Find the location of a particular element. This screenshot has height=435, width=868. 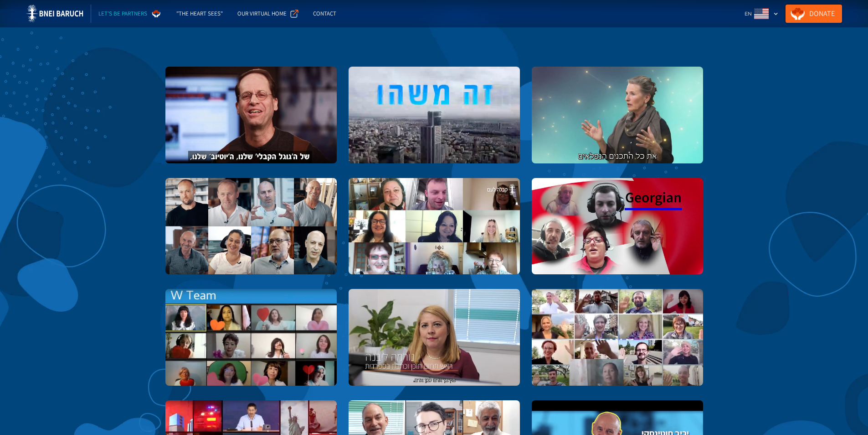

a: Donate is located at coordinates (814, 14).